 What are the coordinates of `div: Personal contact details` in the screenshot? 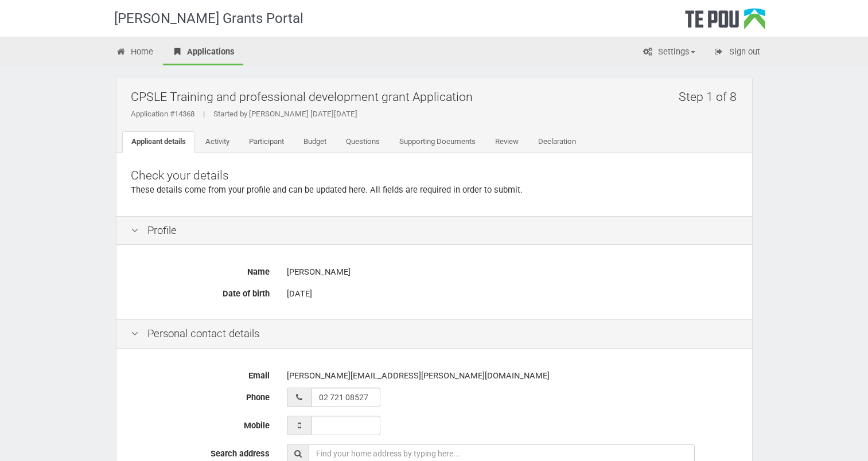 It's located at (435, 334).